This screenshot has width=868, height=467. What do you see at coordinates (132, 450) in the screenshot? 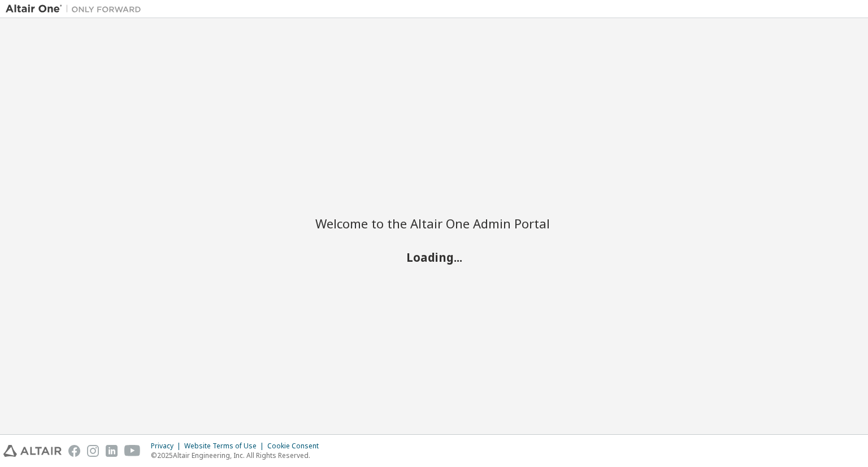
I see `img: youtube.svg` at bounding box center [132, 450].